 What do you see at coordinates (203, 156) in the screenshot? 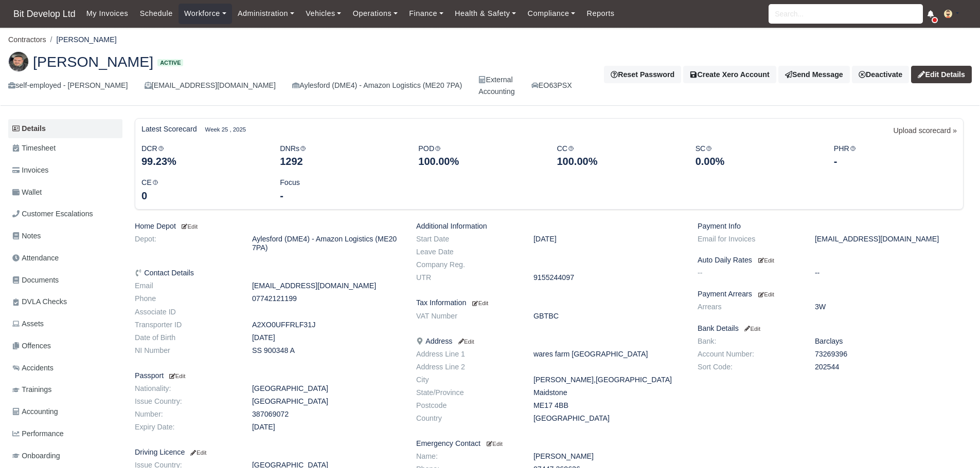
I see `div: DCR` at bounding box center [203, 156].